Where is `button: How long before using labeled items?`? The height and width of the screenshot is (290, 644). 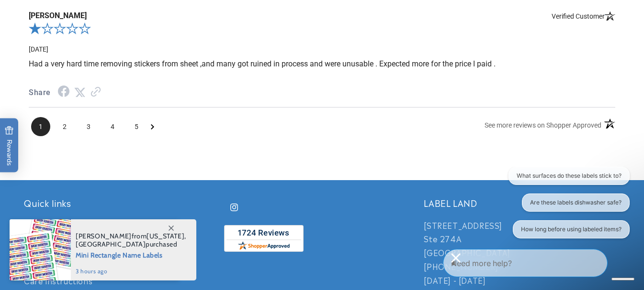 button: How long before using labeled items? is located at coordinates (69, 63).